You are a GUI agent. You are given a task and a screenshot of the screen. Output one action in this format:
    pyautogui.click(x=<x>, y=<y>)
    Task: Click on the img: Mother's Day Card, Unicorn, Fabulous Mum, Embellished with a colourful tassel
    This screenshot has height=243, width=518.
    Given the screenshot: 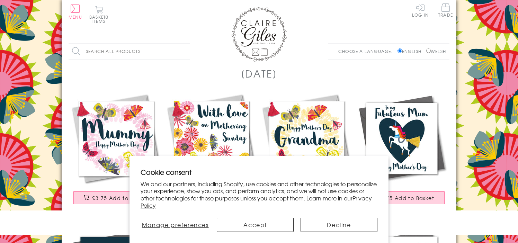 What is the action you would take?
    pyautogui.click(x=402, y=138)
    